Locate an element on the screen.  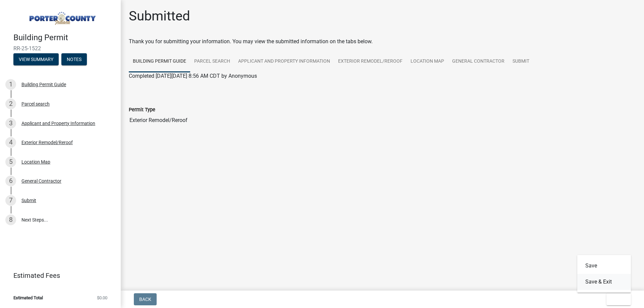
wm-modal-confirm: Summary is located at coordinates (36, 59).